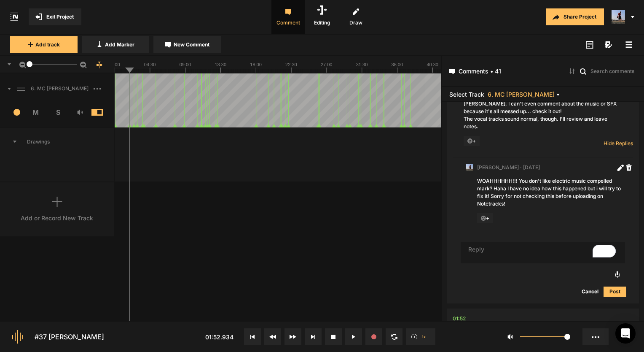 Image resolution: width=644 pixels, height=352 pixels. I want to click on header: Comments • 41, so click(543, 71).